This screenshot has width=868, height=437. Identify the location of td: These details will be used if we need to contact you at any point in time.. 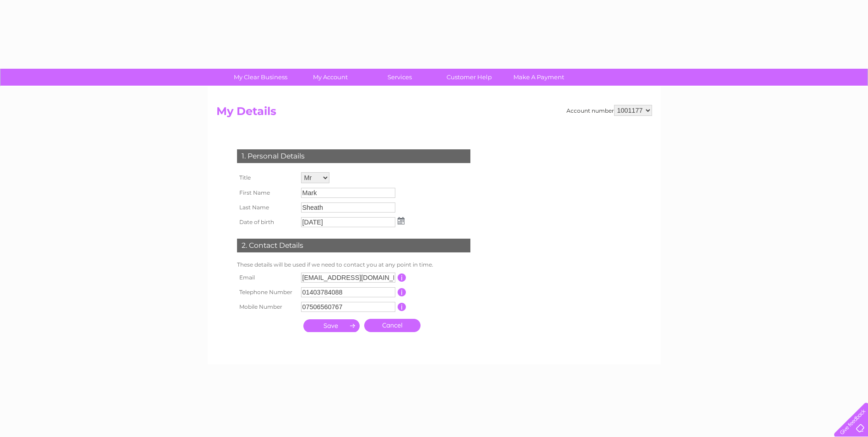
(354, 265).